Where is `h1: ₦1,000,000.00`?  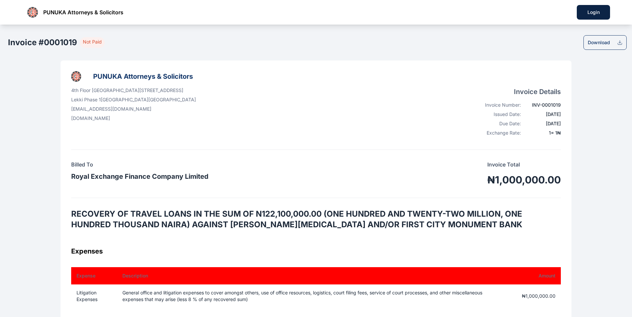 h1: ₦1,000,000.00 is located at coordinates (524, 180).